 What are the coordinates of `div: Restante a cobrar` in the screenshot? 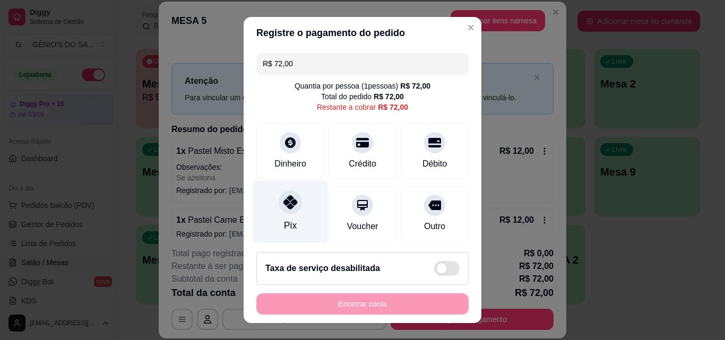 It's located at (363, 107).